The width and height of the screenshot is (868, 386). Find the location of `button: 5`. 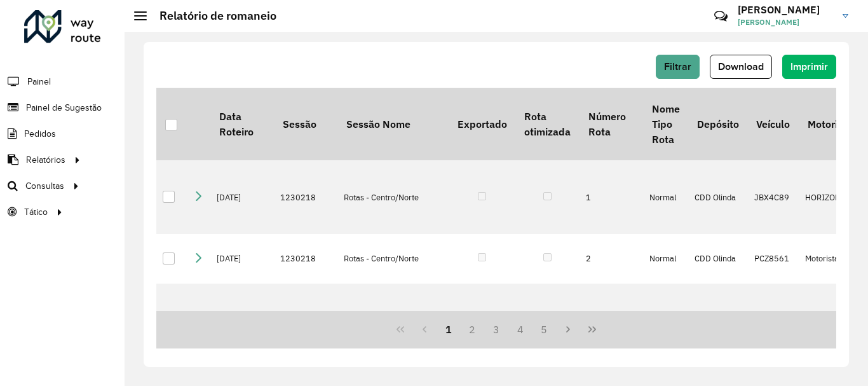

button: 5 is located at coordinates (545, 330).